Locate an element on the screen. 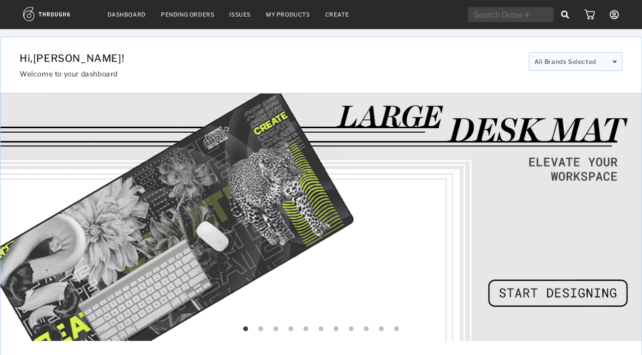 Image resolution: width=642 pixels, height=355 pixels. a: Pending Orders is located at coordinates (187, 15).